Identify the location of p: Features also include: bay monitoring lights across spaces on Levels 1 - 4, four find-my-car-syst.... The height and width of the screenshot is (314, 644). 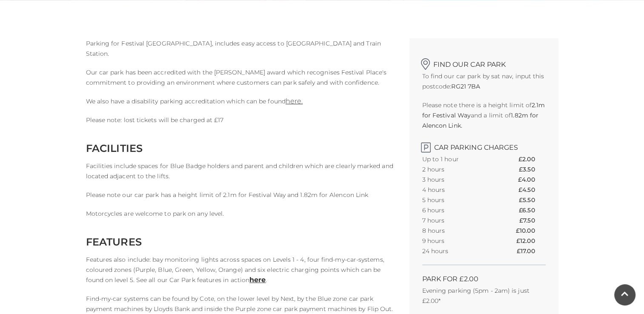
(241, 270).